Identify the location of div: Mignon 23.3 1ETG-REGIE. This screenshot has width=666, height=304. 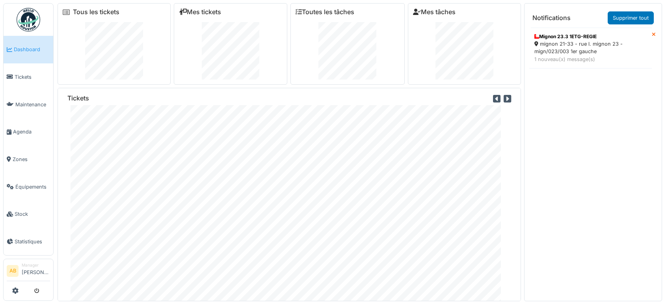
(590, 37).